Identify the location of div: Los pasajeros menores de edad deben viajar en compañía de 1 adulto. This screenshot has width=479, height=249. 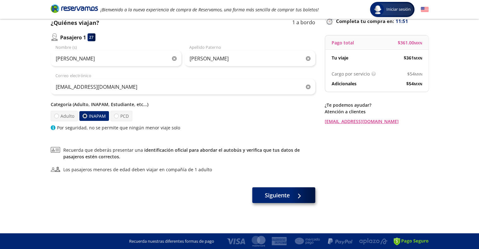
(138, 169).